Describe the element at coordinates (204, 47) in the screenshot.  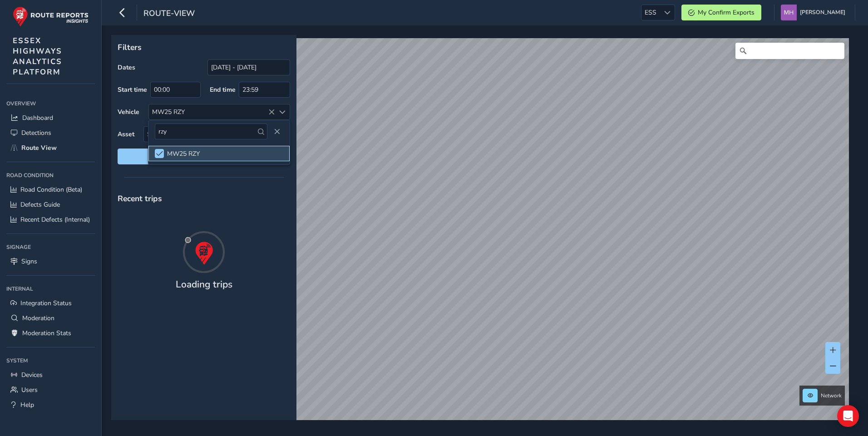
I see `p: Filters` at that location.